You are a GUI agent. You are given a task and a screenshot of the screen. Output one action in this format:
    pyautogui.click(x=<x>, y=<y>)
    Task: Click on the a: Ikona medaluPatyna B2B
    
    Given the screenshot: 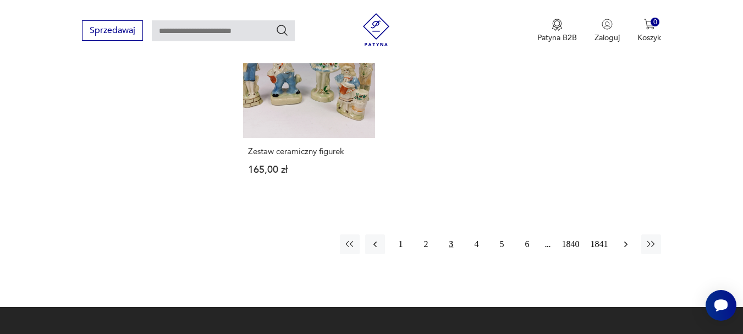 What is the action you would take?
    pyautogui.click(x=557, y=31)
    